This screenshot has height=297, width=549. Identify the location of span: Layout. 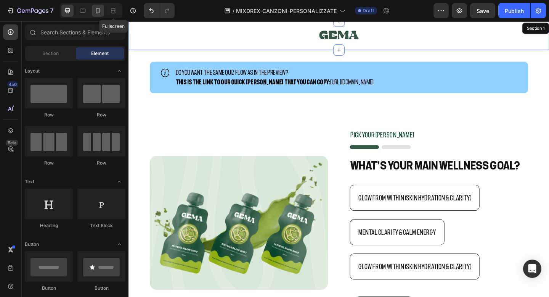
(32, 71).